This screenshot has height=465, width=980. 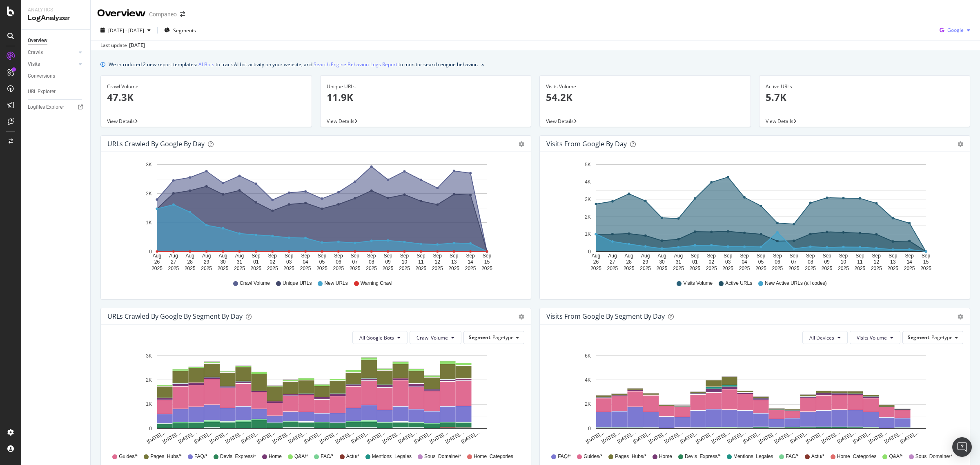 I want to click on text: 11, so click(x=421, y=262).